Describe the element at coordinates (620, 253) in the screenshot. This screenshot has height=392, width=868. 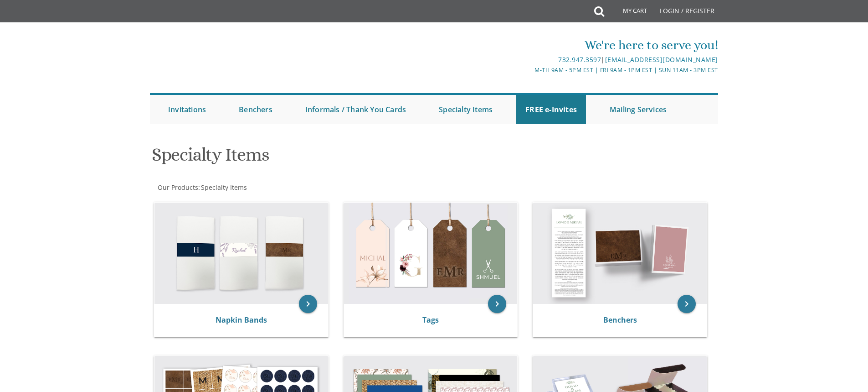
I see `img: Benchers` at that location.